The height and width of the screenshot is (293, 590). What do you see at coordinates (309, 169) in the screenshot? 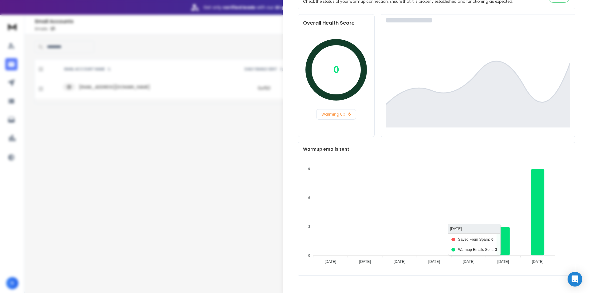
I see `tspan: 9` at bounding box center [309, 169].